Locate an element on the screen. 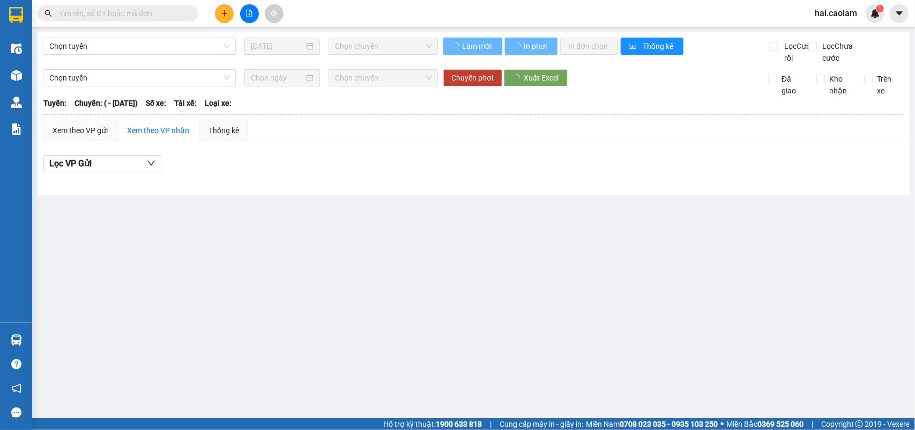 This screenshot has height=430, width=915. span: Số xe: is located at coordinates (156, 103).